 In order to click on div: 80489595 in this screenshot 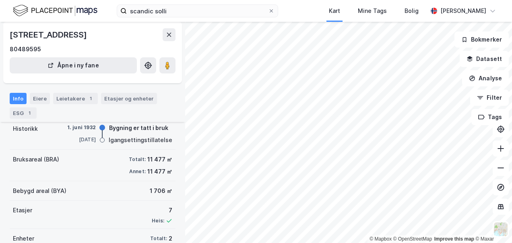, I will do `click(25, 49)`.